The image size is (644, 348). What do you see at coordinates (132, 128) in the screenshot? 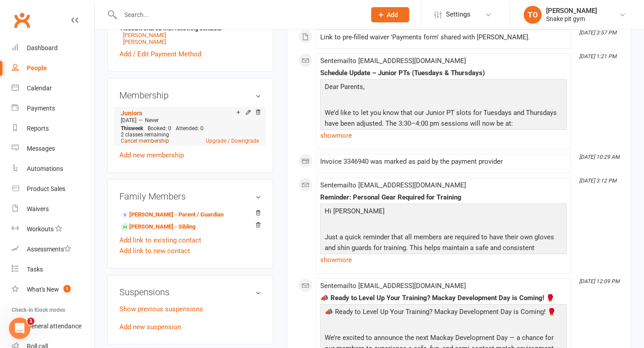
I see `div: week` at bounding box center [132, 128].